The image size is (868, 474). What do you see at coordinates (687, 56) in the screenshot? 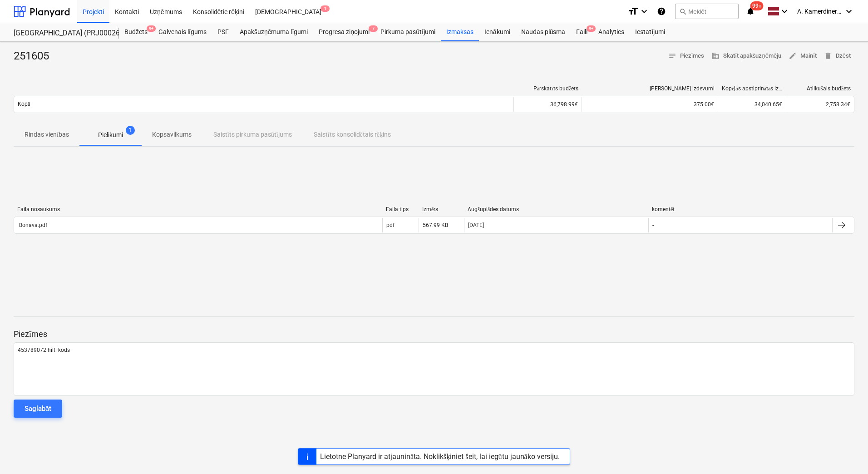
I see `button: Piezīmes` at bounding box center [687, 56].